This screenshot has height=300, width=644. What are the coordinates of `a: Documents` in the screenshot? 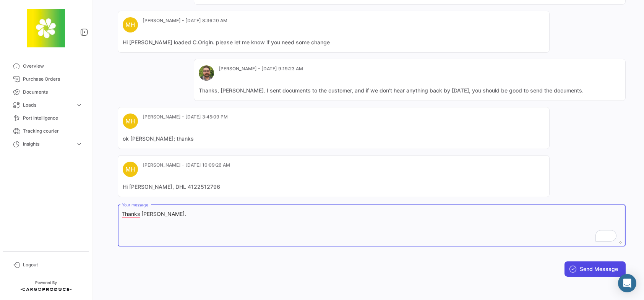 It's located at (46, 92).